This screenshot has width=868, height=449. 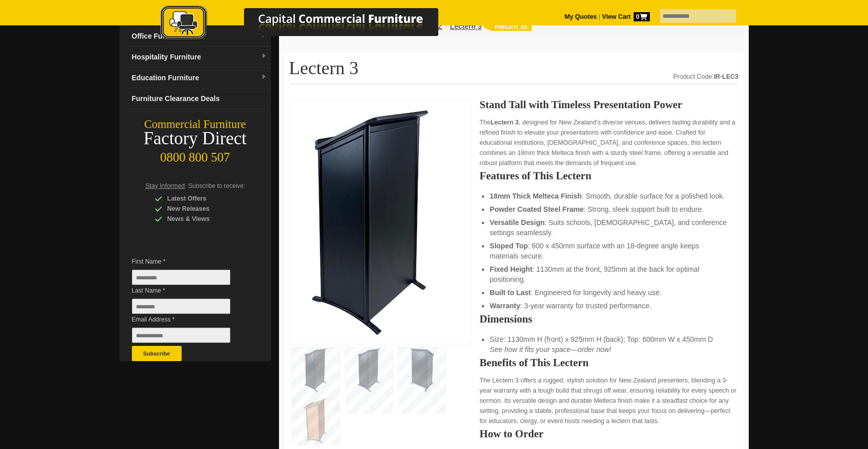 I want to click on span: First Name *, so click(x=189, y=262).